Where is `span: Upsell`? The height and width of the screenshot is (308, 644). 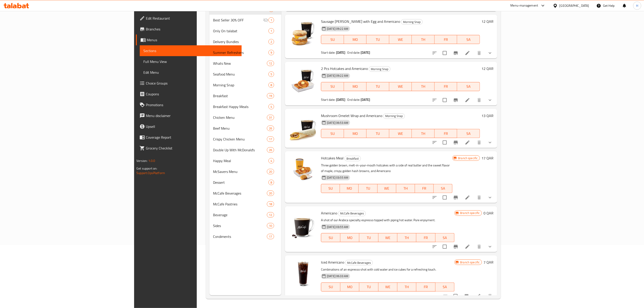
span: Upsell is located at coordinates (192, 127).